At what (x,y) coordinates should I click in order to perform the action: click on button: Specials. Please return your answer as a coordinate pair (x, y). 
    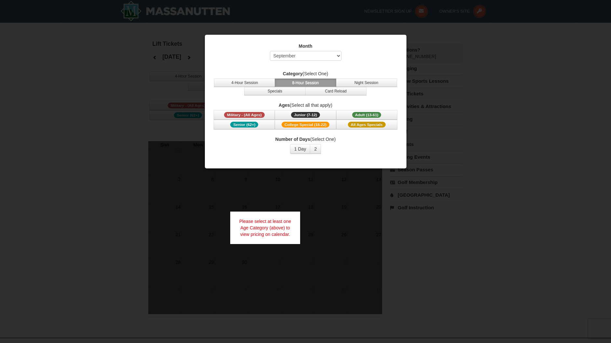
    Looking at the image, I should click on (275, 91).